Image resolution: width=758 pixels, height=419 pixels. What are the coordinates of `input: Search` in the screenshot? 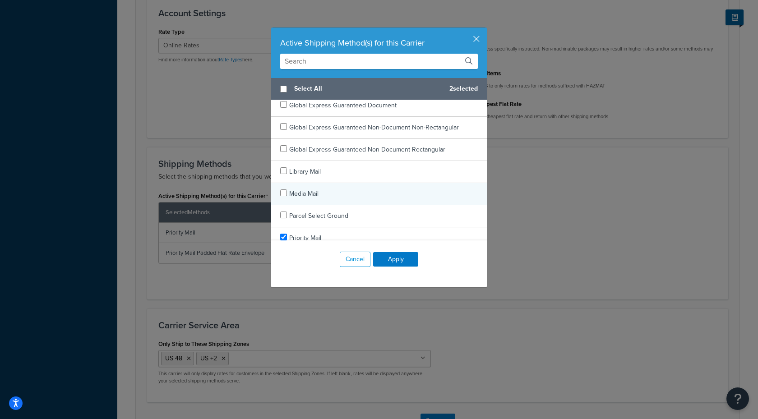 It's located at (379, 61).